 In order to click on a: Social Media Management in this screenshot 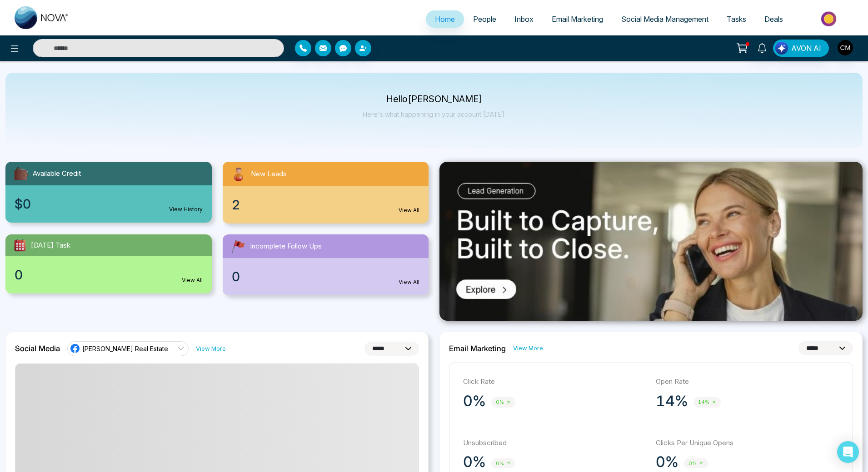, I will do `click(665, 19)`.